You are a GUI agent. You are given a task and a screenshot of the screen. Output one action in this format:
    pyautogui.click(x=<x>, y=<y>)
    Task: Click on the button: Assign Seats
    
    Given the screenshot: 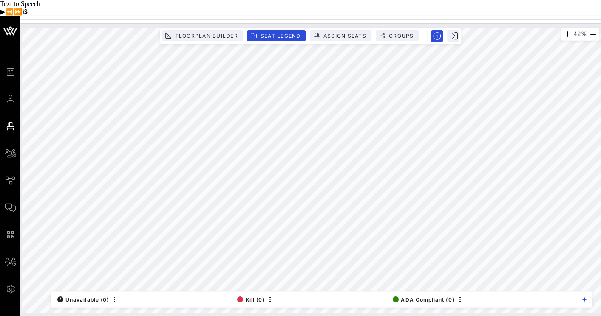 What is the action you would take?
    pyautogui.click(x=341, y=36)
    